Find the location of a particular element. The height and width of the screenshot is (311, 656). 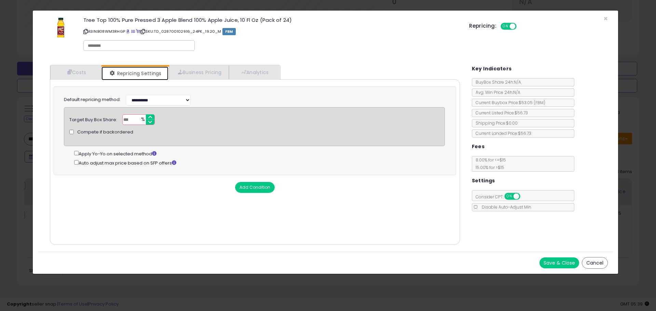

span: Current Listed Price: $56.73 is located at coordinates (500, 113).